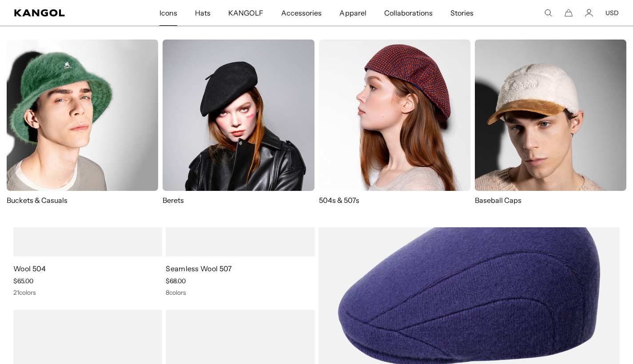 This screenshot has height=364, width=633. What do you see at coordinates (82, 200) in the screenshot?
I see `p: Buckets & Casuals` at bounding box center [82, 200].